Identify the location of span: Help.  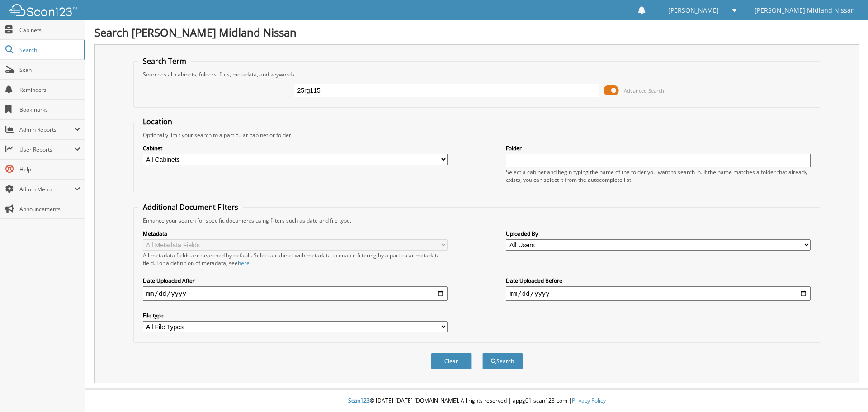
(50, 169).